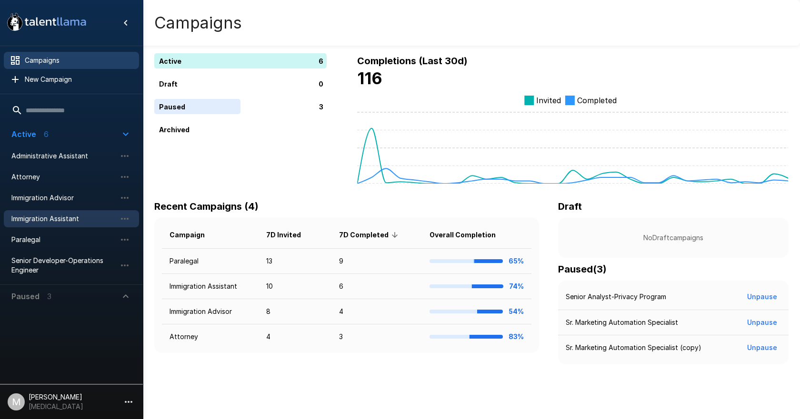 This screenshot has height=419, width=800. I want to click on span: Campaign, so click(193, 235).